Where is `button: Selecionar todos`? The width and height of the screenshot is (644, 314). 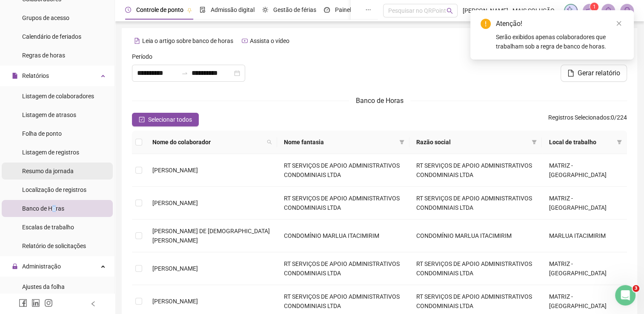
button: Selecionar todos is located at coordinates (165, 120).